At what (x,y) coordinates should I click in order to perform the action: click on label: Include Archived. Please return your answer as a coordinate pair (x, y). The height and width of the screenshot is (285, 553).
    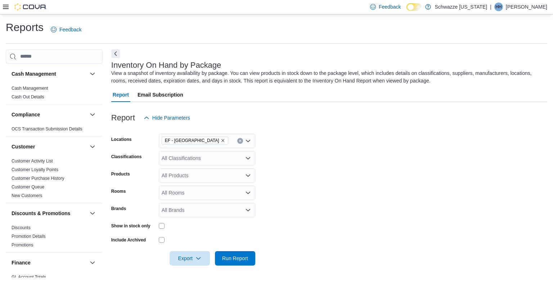
    Looking at the image, I should click on (129, 240).